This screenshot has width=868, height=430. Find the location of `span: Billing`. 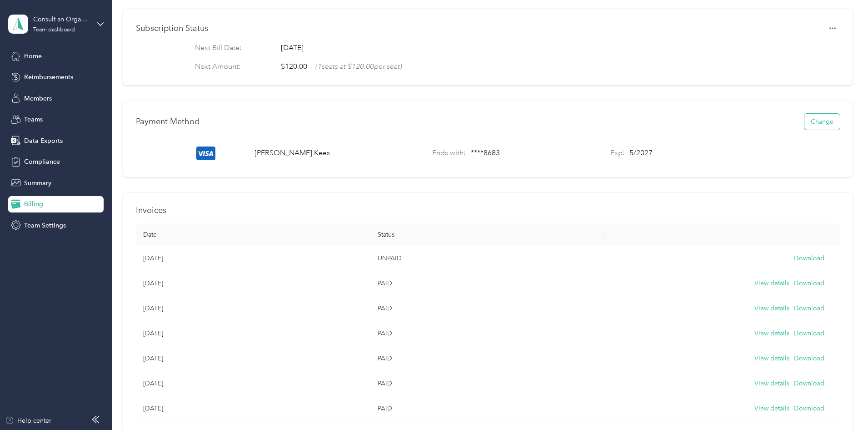

span: Billing is located at coordinates (33, 204).